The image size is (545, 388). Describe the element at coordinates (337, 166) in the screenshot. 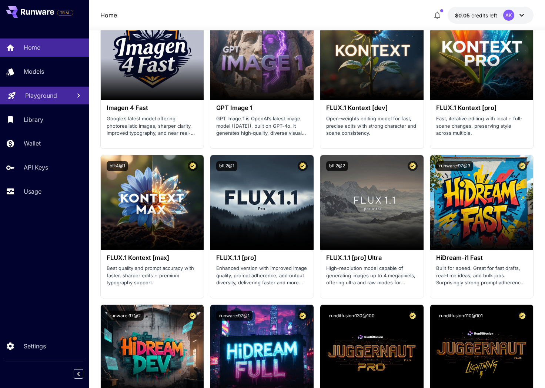

I see `button: bfl:2@2` at that location.